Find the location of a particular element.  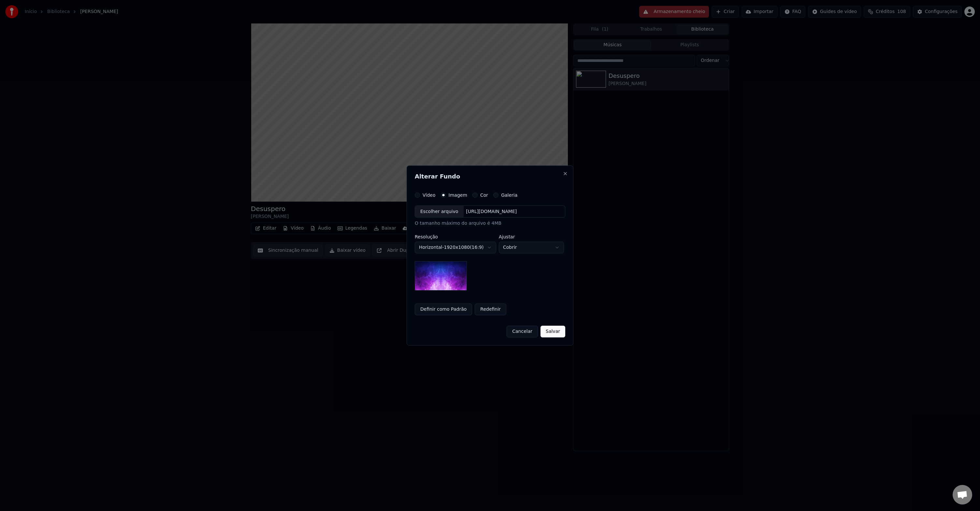

div: O tamanho máximo do arquivo é 4MB is located at coordinates (490, 223).